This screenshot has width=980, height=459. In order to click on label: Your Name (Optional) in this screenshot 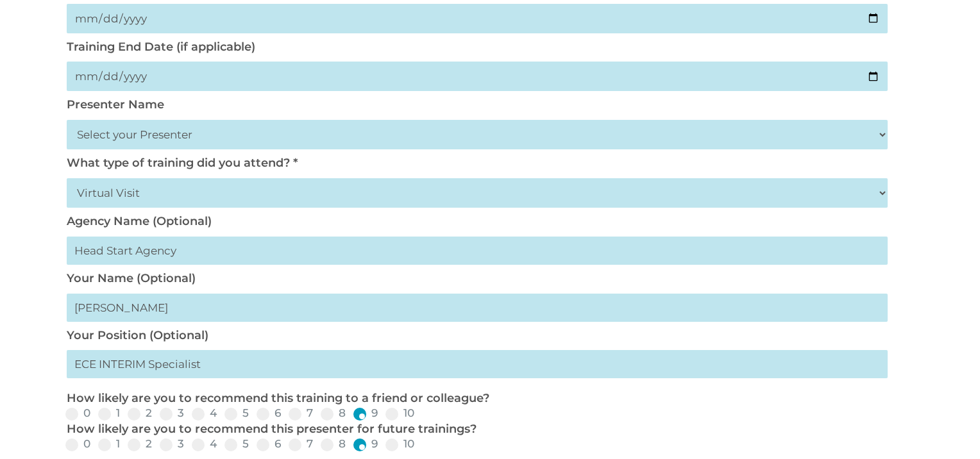, I will do `click(131, 278)`.